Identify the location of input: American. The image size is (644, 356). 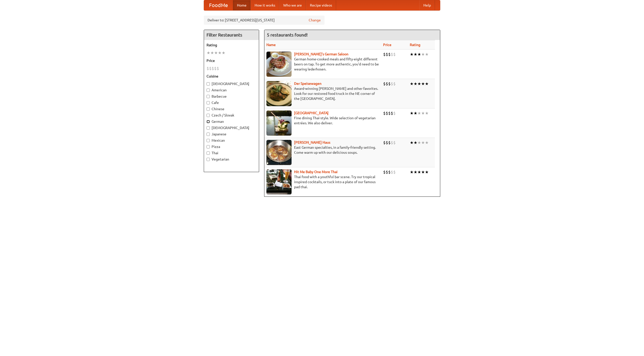
(208, 90).